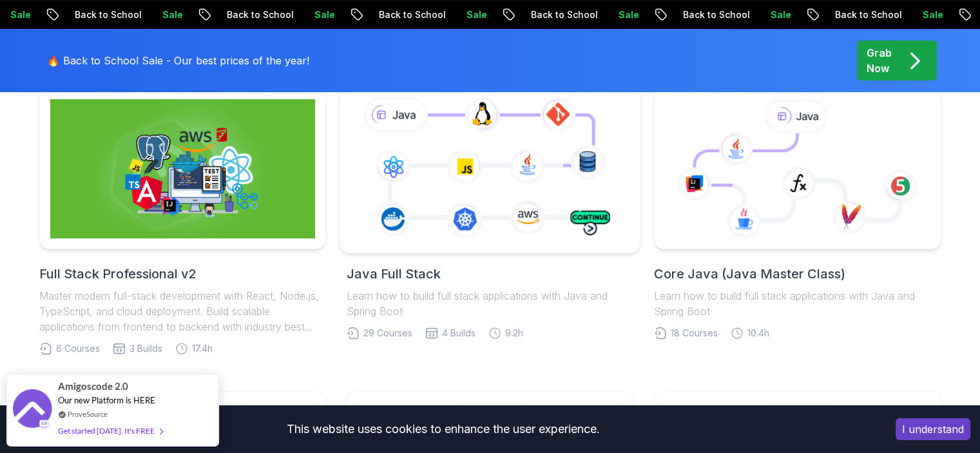 This screenshot has width=980, height=453. I want to click on a: Full Stack Professional v2Full Stack Professional v2Master modern full-stack development with Rea..., so click(183, 222).